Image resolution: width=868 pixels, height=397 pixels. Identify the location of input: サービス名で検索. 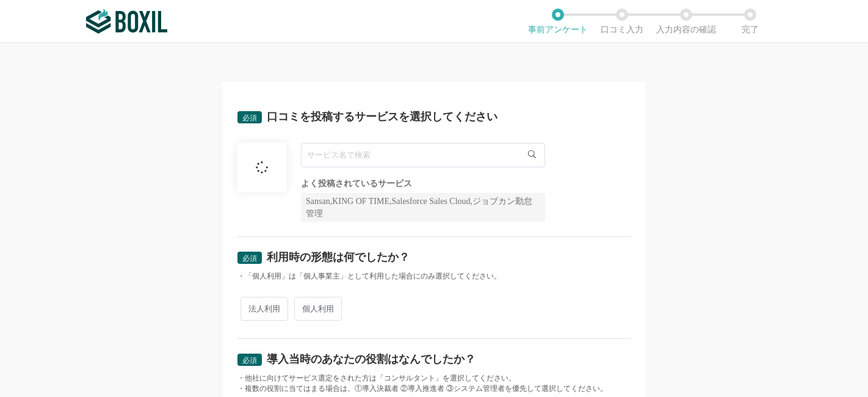
(423, 155).